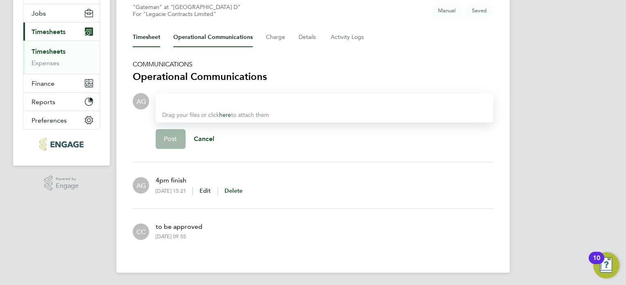 This screenshot has height=285, width=626. I want to click on span: Finance, so click(43, 83).